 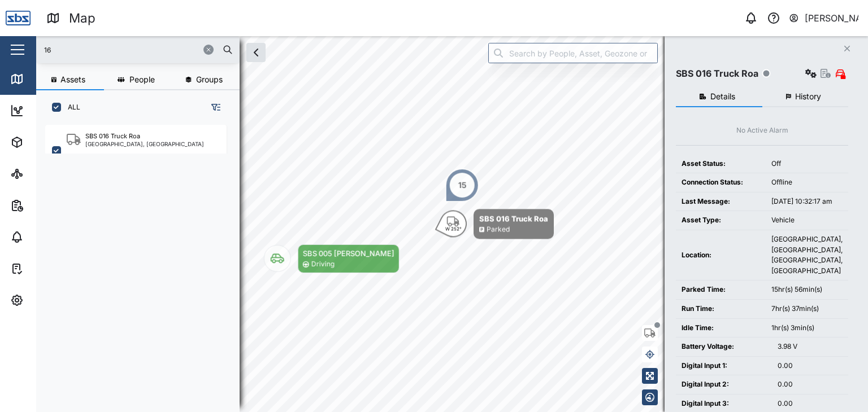 What do you see at coordinates (142, 79) in the screenshot?
I see `span: People` at bounding box center [142, 79].